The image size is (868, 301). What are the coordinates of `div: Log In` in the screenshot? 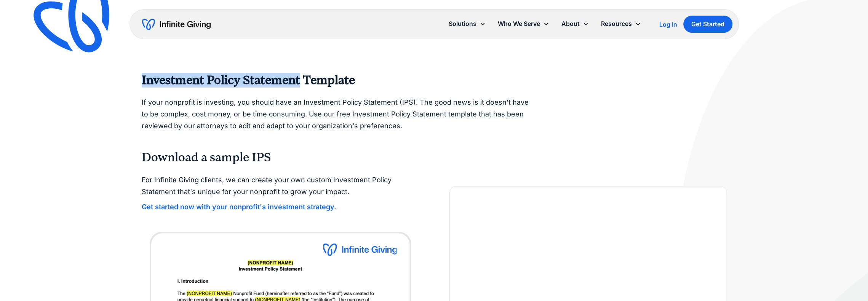 It's located at (668, 24).